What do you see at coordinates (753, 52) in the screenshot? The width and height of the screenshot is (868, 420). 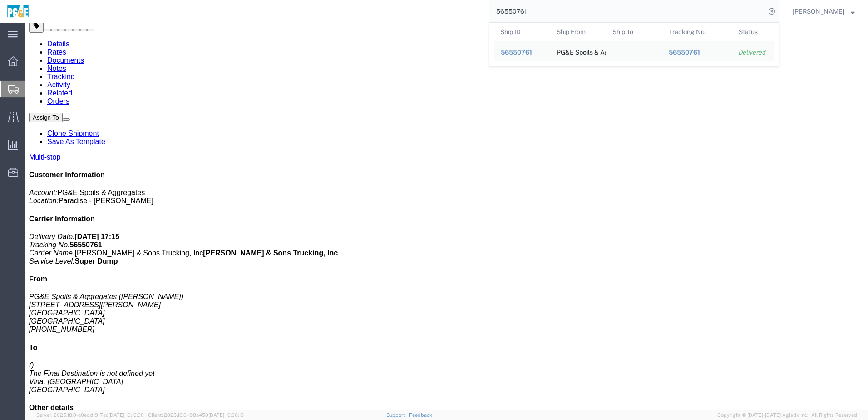 I see `div: Delivered` at bounding box center [753, 52].